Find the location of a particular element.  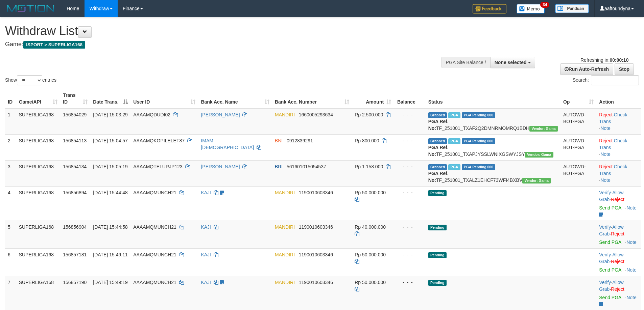

div: PGA Site Balance / is located at coordinates (466, 62).